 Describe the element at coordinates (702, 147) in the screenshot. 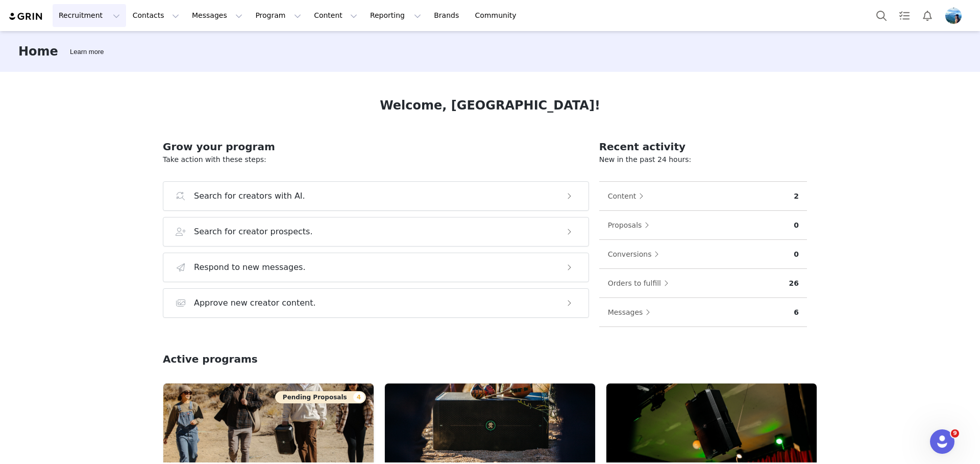

I see `h2: Recent activity` at that location.